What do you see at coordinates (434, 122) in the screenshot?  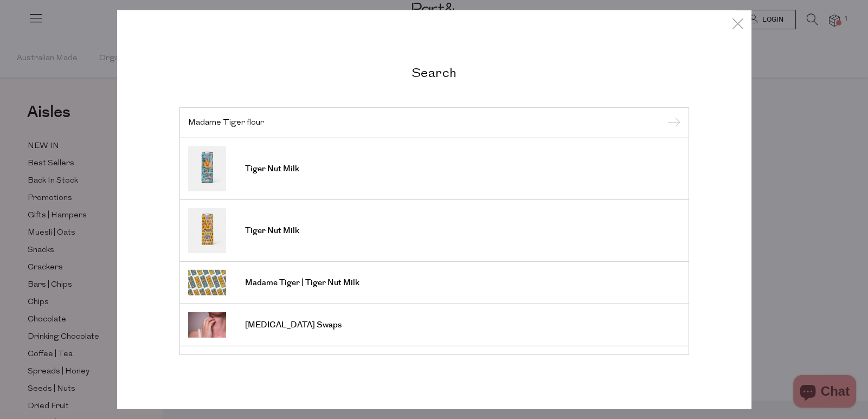 I see `input: Search` at bounding box center [434, 122].